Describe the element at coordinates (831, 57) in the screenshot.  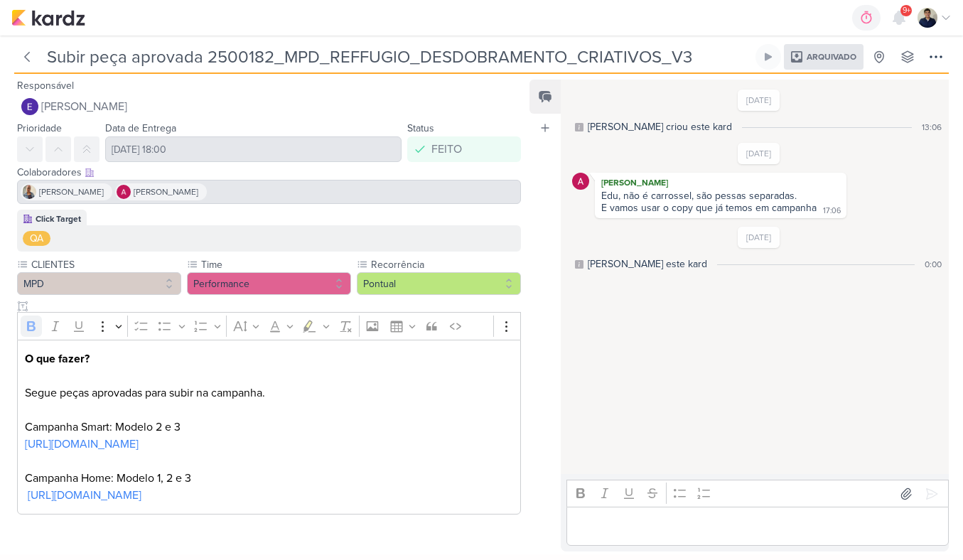
I see `span: Arquivado` at that location.